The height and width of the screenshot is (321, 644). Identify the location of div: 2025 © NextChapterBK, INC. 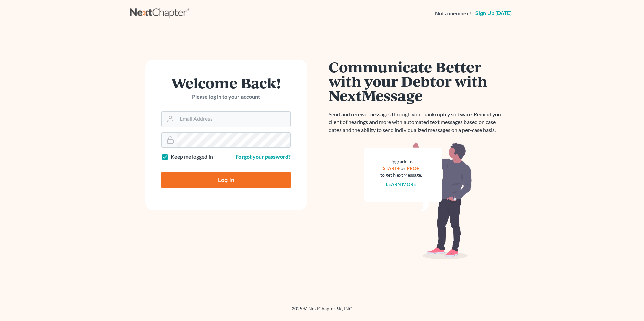
(322, 311).